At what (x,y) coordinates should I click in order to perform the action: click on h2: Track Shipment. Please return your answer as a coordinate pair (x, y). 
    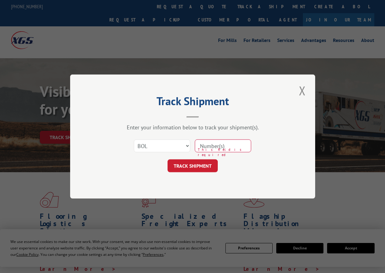
    Looking at the image, I should click on (193, 103).